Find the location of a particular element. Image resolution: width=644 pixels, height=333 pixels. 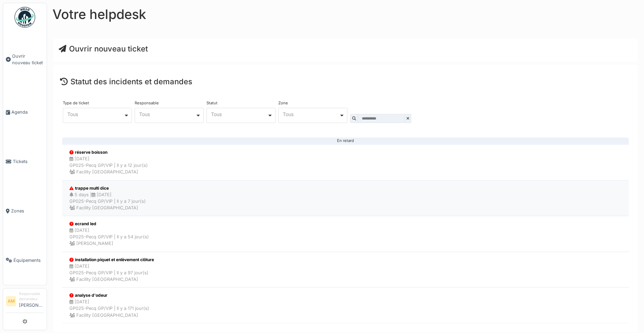

span: Équipements is located at coordinates (28, 260).